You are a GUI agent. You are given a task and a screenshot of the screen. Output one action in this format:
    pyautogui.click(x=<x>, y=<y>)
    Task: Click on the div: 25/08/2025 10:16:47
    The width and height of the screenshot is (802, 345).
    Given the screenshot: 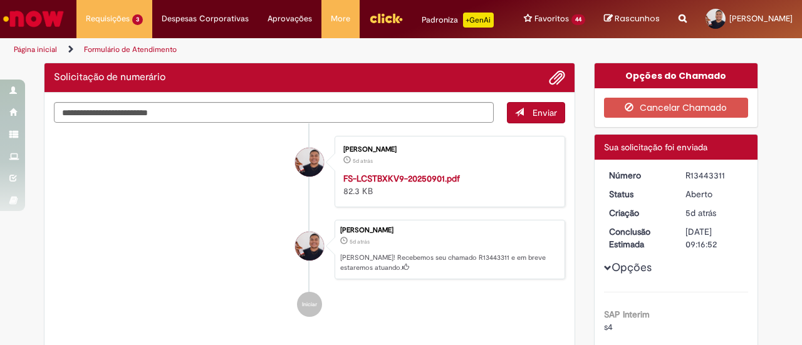 What is the action you would take?
    pyautogui.click(x=714, y=213)
    